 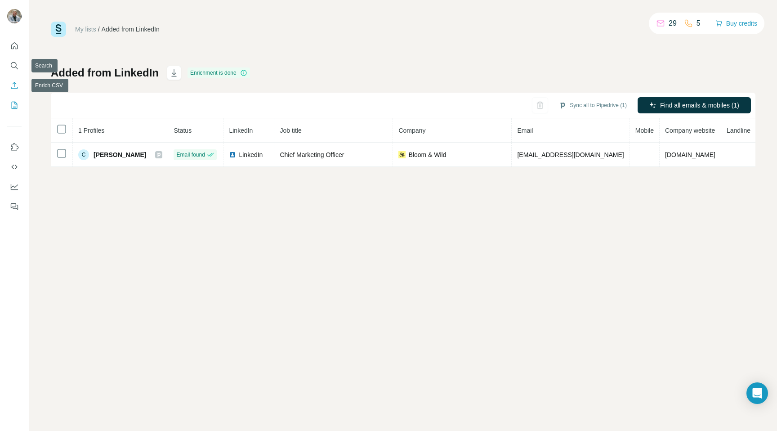 I want to click on button: Enrich CSV, so click(x=14, y=85).